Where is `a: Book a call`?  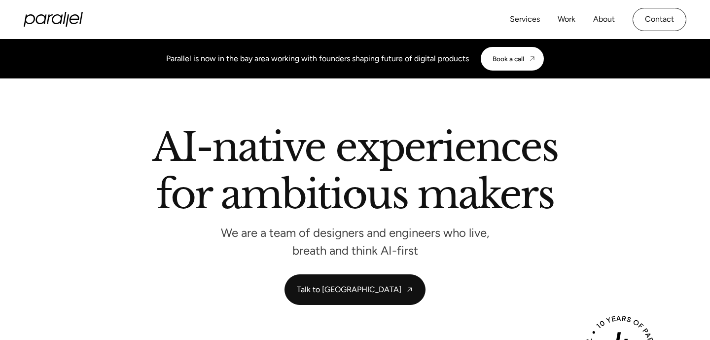
a: Book a call is located at coordinates (512, 59).